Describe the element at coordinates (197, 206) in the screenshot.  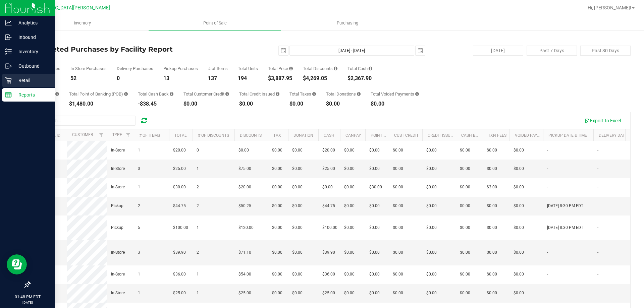
I see `span: 2` at that location.